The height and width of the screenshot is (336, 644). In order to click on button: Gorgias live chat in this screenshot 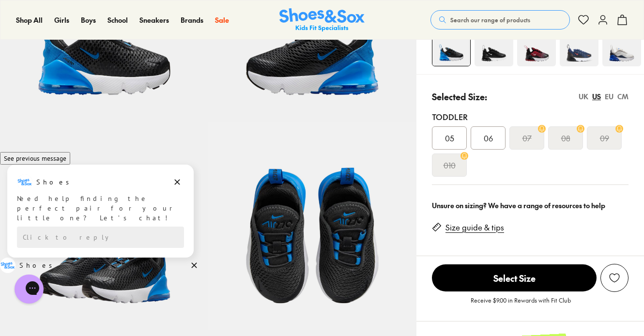, I will do `click(20, 18)`.